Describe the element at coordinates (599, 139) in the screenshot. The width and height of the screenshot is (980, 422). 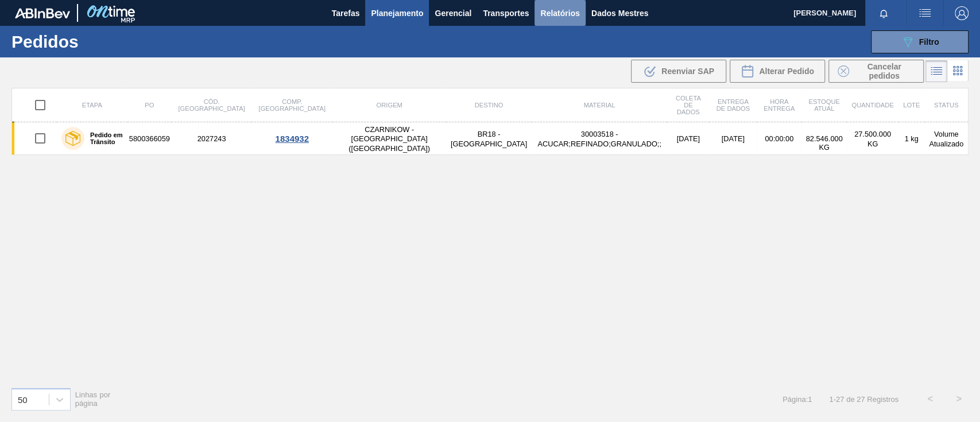
I see `font: 30003518 - ACUCAR;REFINADO;GRANULADO;;` at that location.